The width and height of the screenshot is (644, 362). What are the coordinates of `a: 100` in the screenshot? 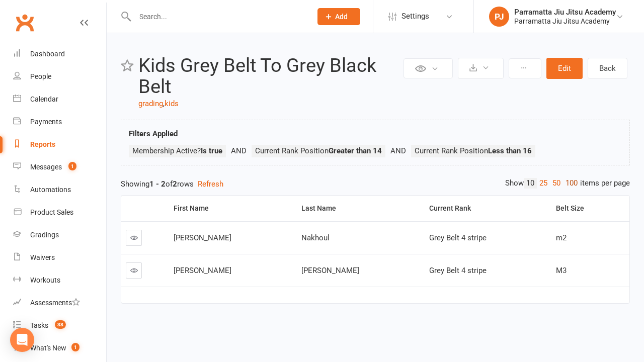 It's located at (572, 183).